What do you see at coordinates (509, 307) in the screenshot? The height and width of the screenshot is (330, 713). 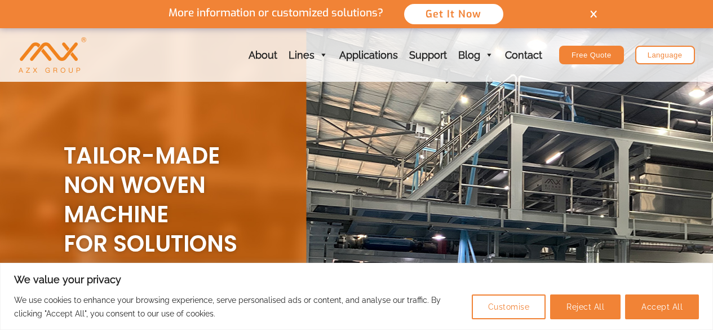 I see `button: Customise` at bounding box center [509, 307].